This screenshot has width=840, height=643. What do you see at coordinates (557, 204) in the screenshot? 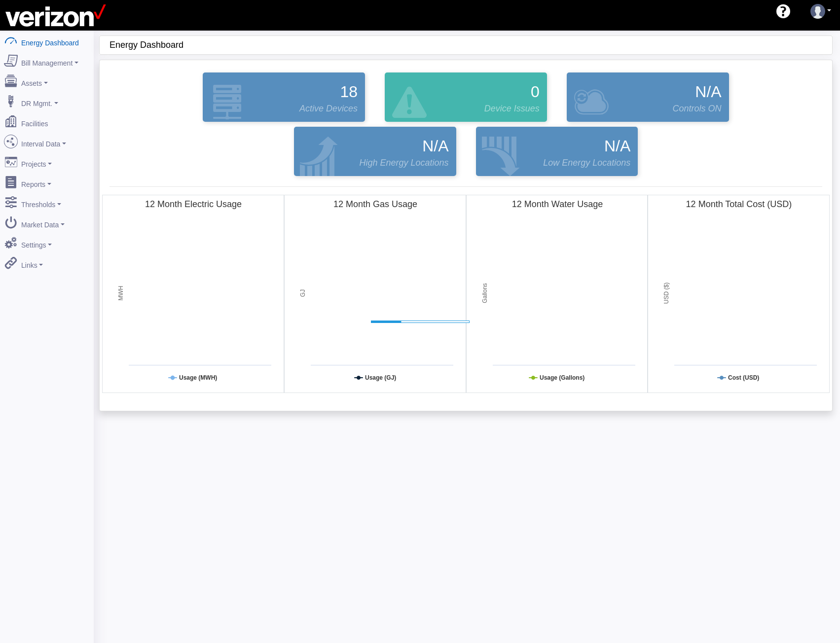
I see `tspan: 12 Month Water Usage` at bounding box center [557, 204].